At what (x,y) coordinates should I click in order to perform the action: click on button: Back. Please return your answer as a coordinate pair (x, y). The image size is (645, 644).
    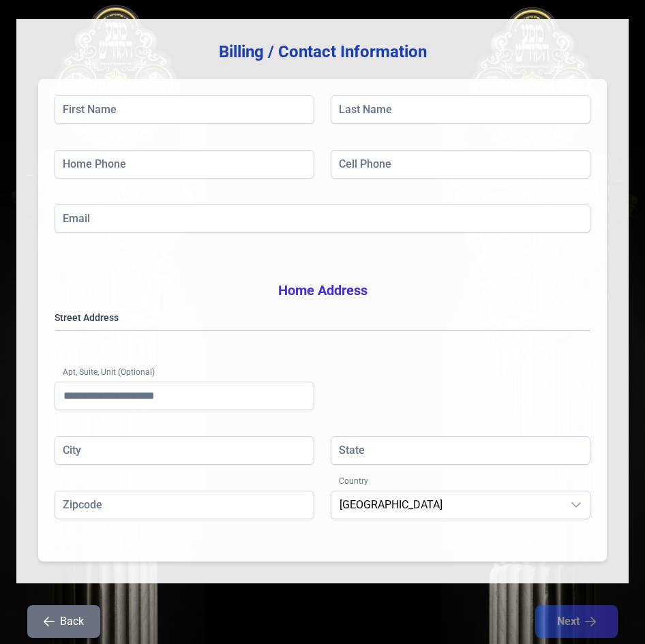
    Looking at the image, I should click on (63, 621).